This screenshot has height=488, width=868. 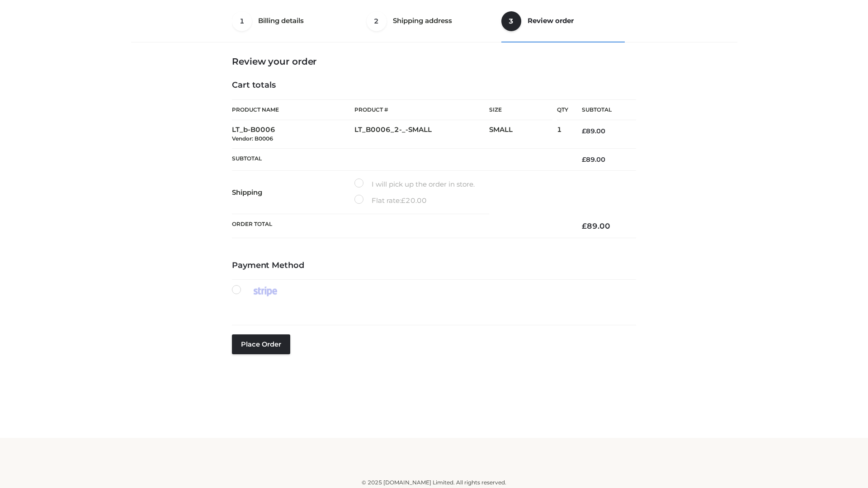 I want to click on label: Flat rate:, so click(x=391, y=201).